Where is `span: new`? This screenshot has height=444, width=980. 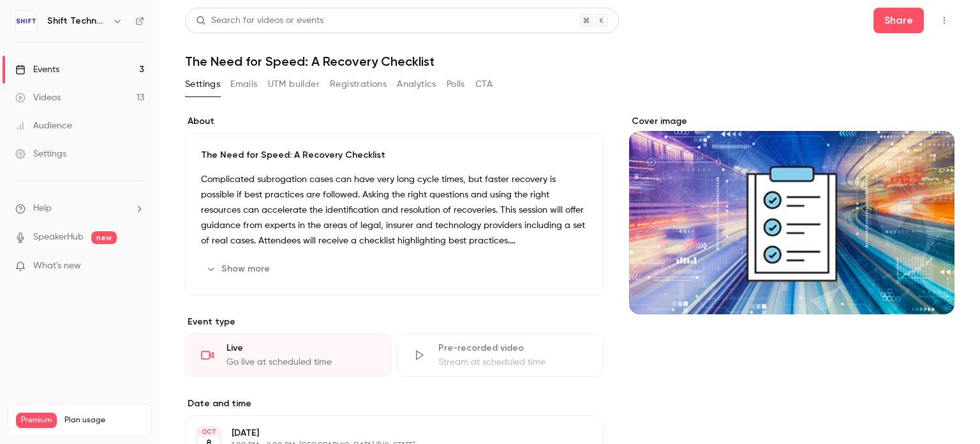
span: new is located at coordinates (104, 238).